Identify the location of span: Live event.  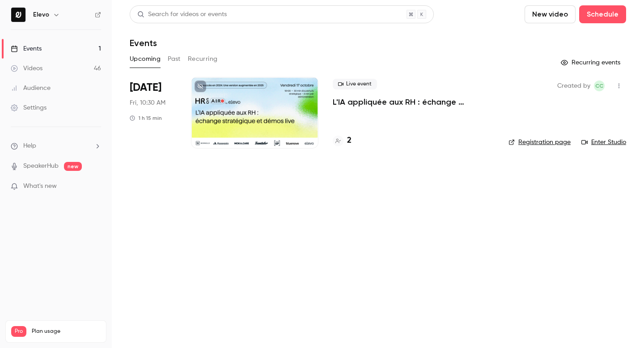
(355, 84).